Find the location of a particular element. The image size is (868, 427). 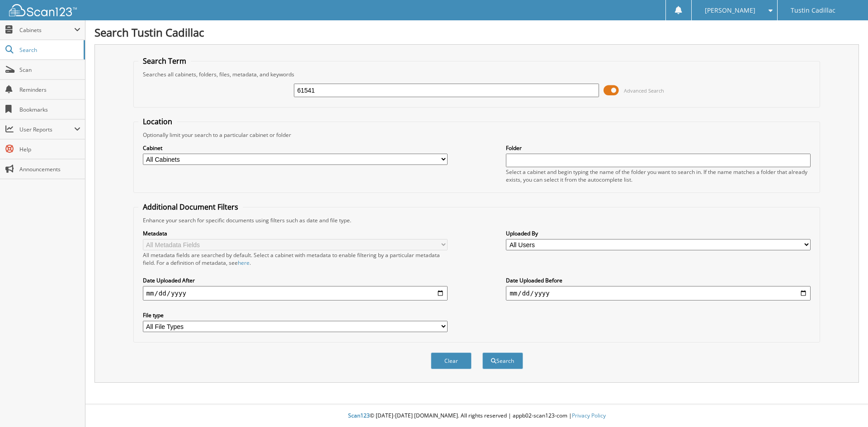

span: Scan123 is located at coordinates (359, 416).